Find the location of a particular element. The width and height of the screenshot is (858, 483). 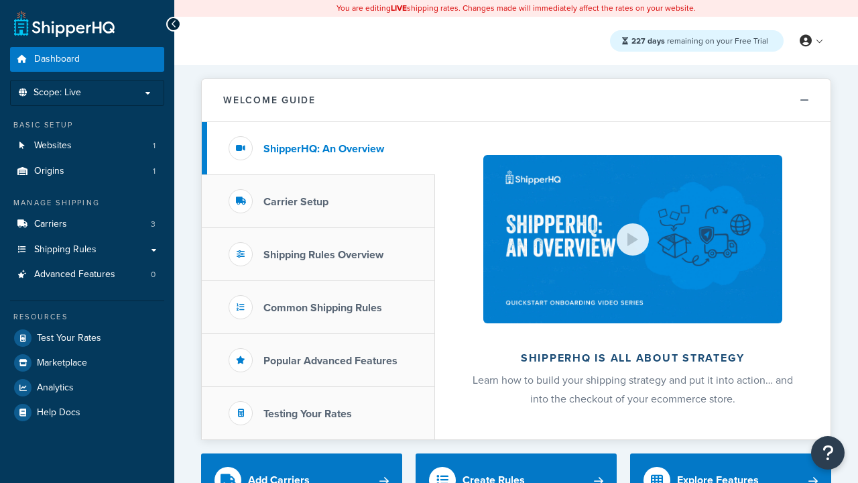

span: Carriers is located at coordinates (50, 224).